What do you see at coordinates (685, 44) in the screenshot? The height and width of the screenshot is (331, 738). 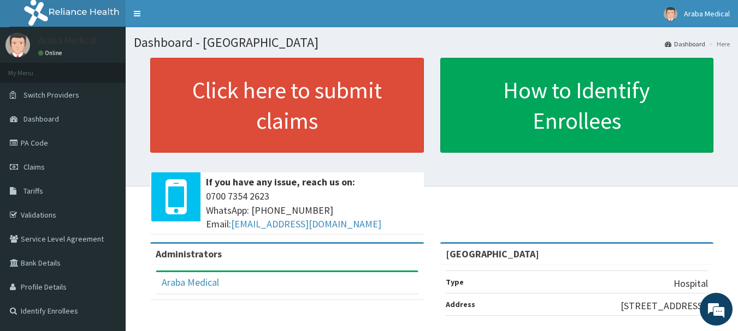 I see `a: Dashboard` at bounding box center [685, 44].